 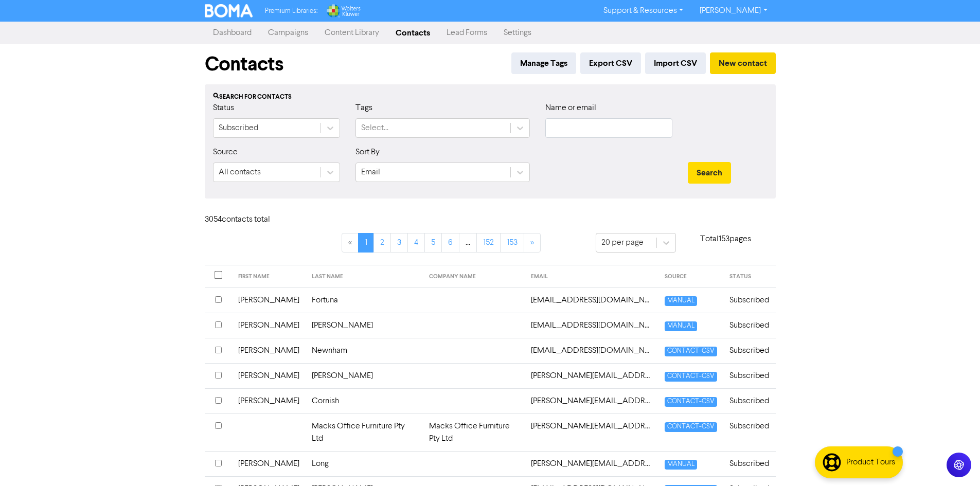 What do you see at coordinates (365, 300) in the screenshot?
I see `td: Fortuna` at bounding box center [365, 300].